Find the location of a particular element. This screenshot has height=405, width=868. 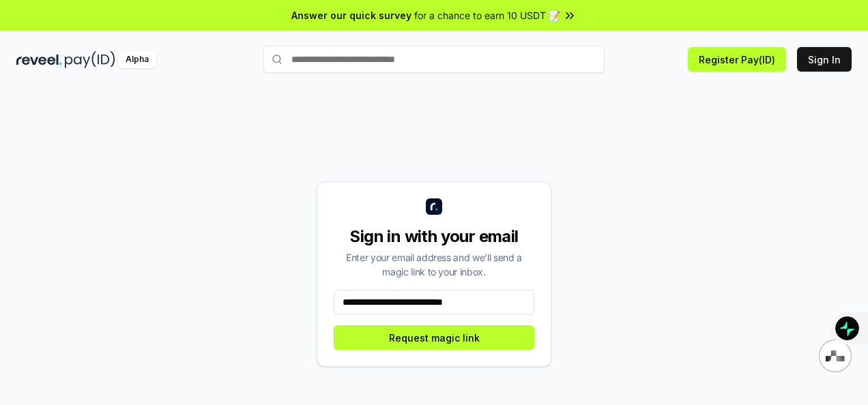

div: Enter your email address and we’ll send a magic link to your inbox. is located at coordinates (434, 264).